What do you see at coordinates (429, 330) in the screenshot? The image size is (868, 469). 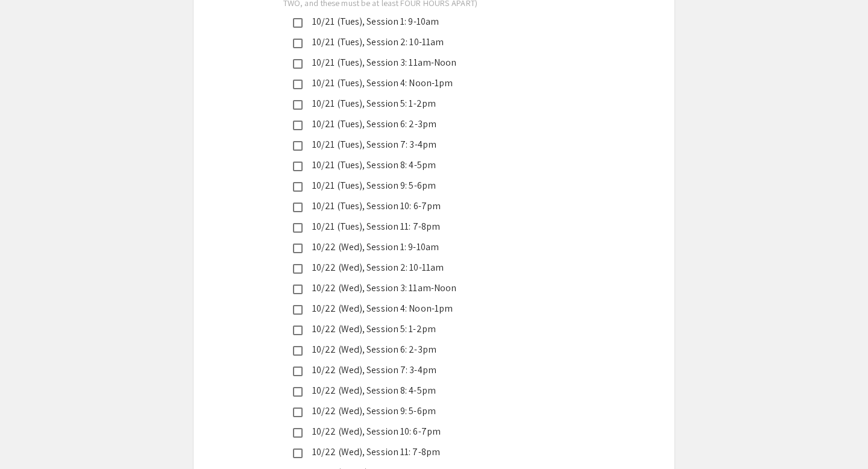 I see `div: 10/22 (Wed), Session 5: 1-2pm` at bounding box center [429, 330].